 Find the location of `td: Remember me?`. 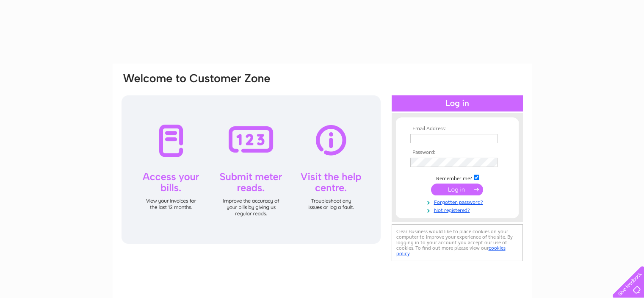

td: Remember me? is located at coordinates (458, 177).